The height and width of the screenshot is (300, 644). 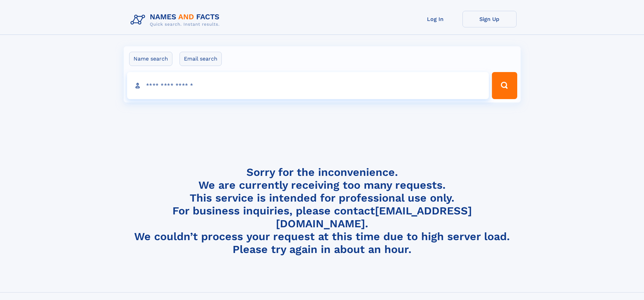 What do you see at coordinates (436, 19) in the screenshot?
I see `a: Log In` at bounding box center [436, 19].